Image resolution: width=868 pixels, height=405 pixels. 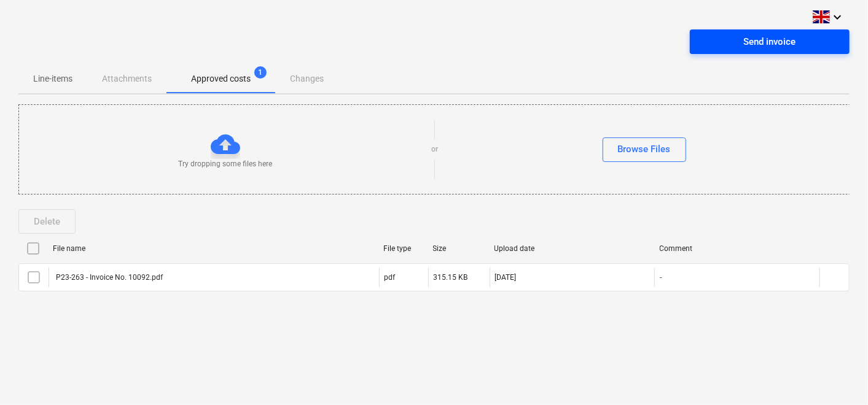 I want to click on div: File type, so click(x=404, y=249).